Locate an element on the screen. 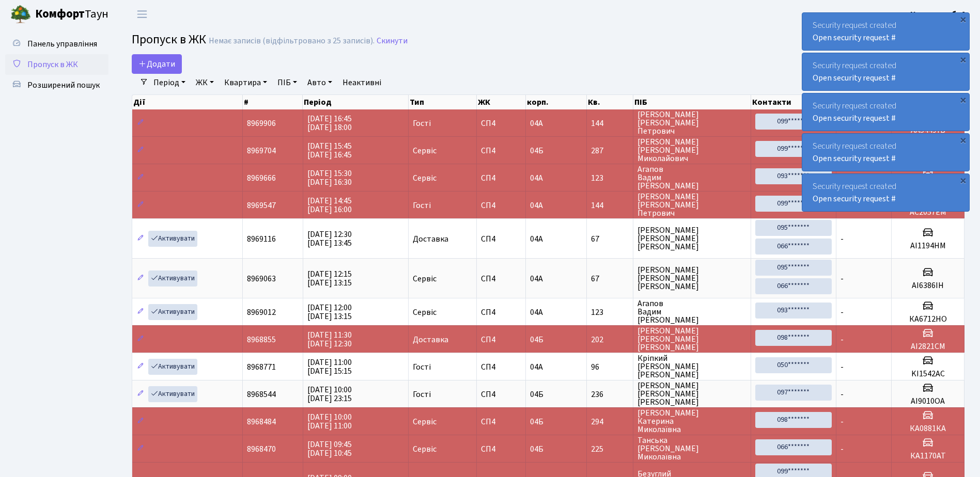 The height and width of the screenshot is (477, 980). span: Таун is located at coordinates (72, 15).